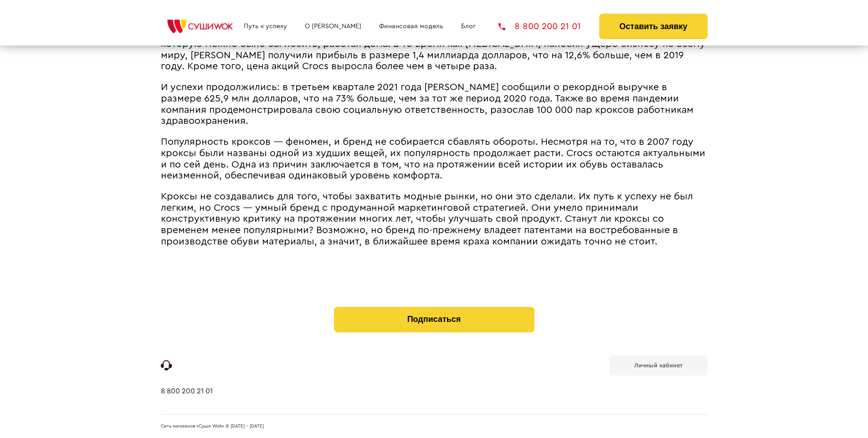 This screenshot has width=868, height=438. What do you see at coordinates (411, 27) in the screenshot?
I see `a: Финансовая модель` at bounding box center [411, 27].